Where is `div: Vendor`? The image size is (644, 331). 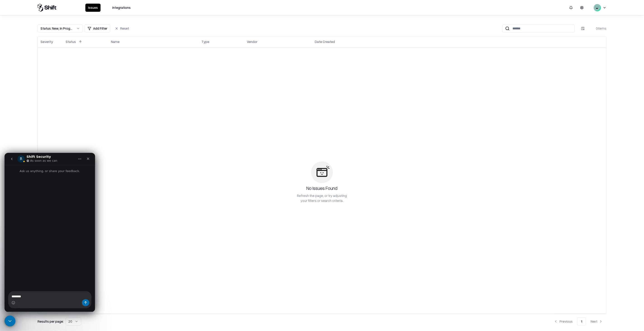 div: Vendor is located at coordinates (252, 42).